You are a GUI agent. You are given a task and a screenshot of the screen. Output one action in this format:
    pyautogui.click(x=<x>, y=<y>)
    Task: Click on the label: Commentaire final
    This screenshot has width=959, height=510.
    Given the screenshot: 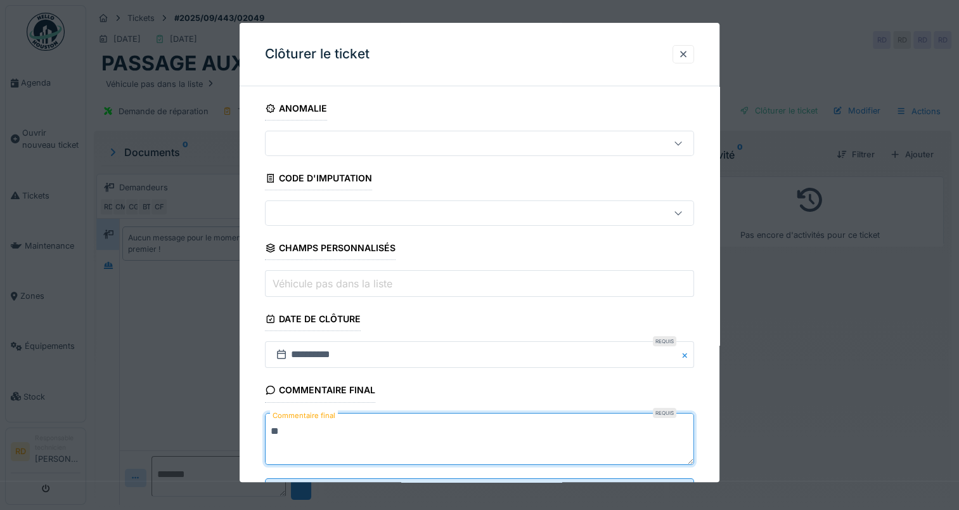 What is the action you would take?
    pyautogui.click(x=304, y=415)
    